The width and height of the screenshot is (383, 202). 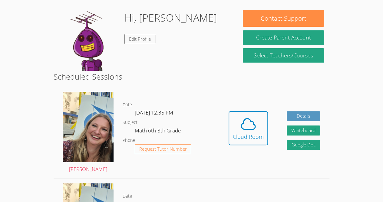 I want to click on a: Select Teachers/Courses, so click(x=283, y=55).